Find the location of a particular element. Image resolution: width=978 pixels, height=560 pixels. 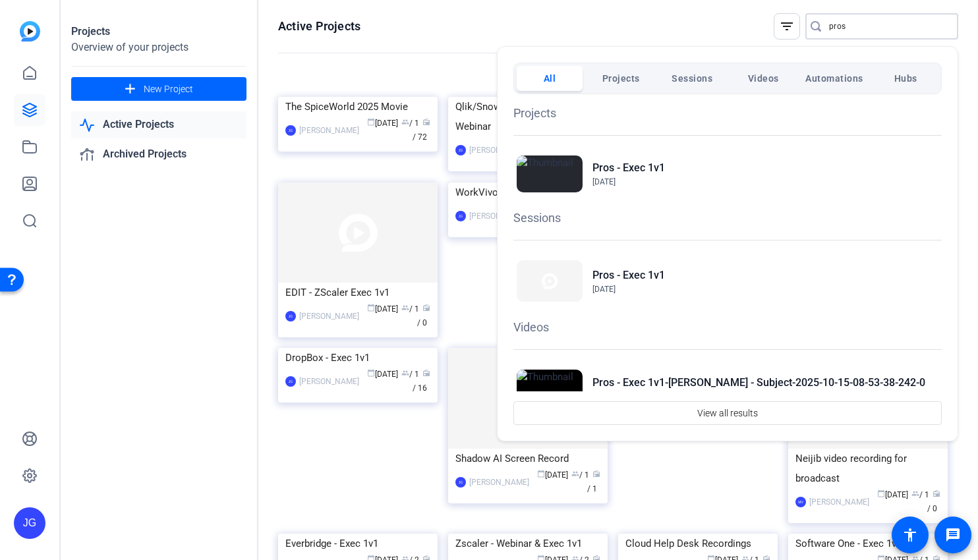

span: Automations is located at coordinates (834, 78).